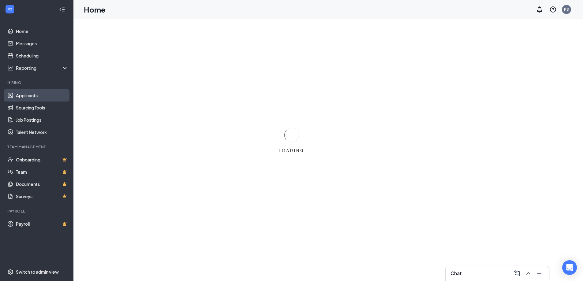  I want to click on div: Switch to admin view, so click(37, 272).